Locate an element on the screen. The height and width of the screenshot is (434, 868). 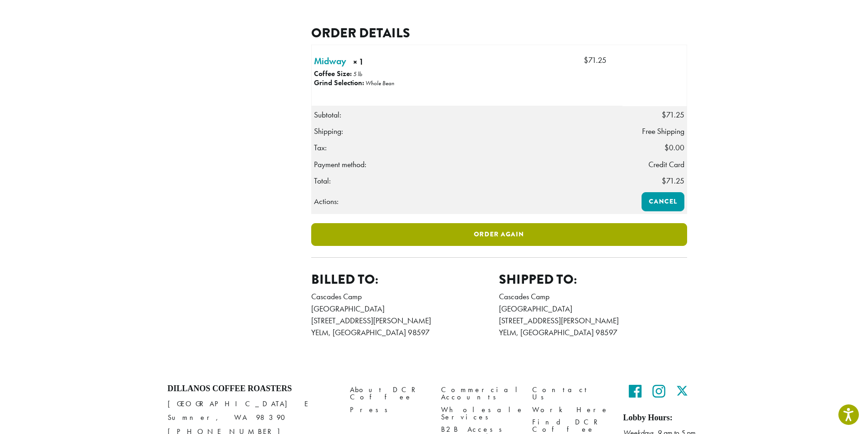
th: Subtotal: is located at coordinates (466, 114).